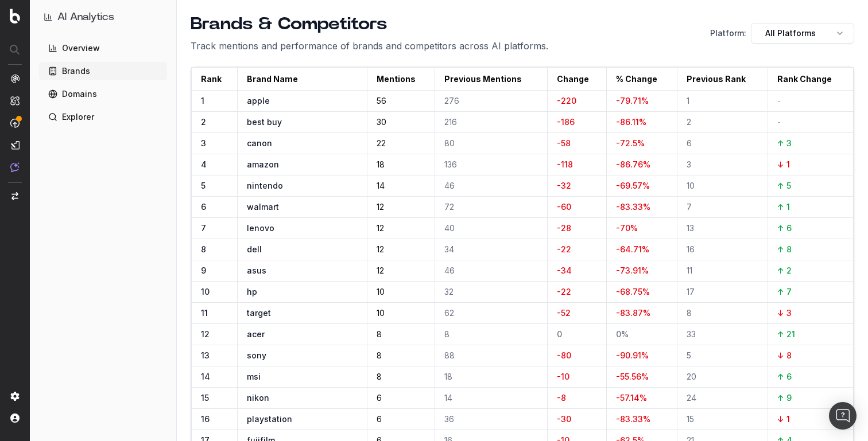 This screenshot has width=868, height=441. I want to click on th: Mentions, so click(401, 79).